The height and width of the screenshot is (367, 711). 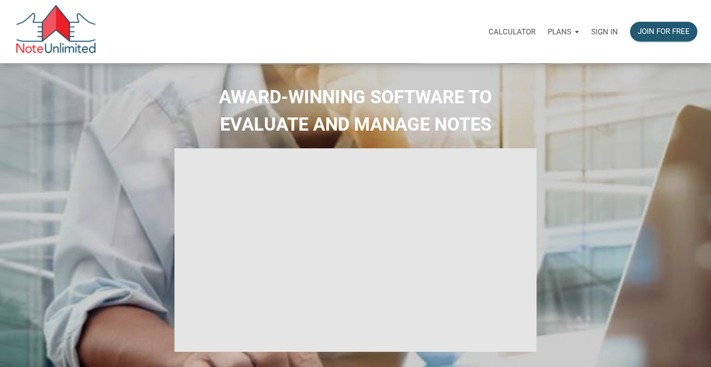 I want to click on a: Join for free, so click(x=663, y=31).